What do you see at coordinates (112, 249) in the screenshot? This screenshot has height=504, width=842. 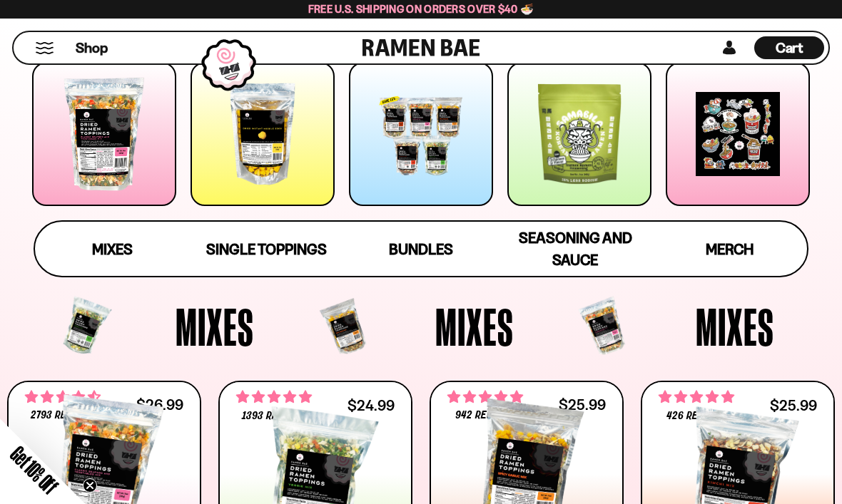 I see `a: Mixes` at bounding box center [112, 249].